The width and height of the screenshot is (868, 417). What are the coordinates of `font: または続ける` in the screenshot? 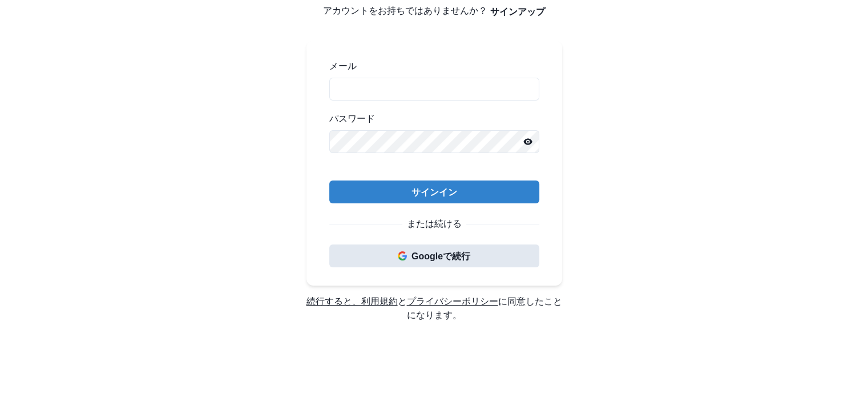 It's located at (434, 224).